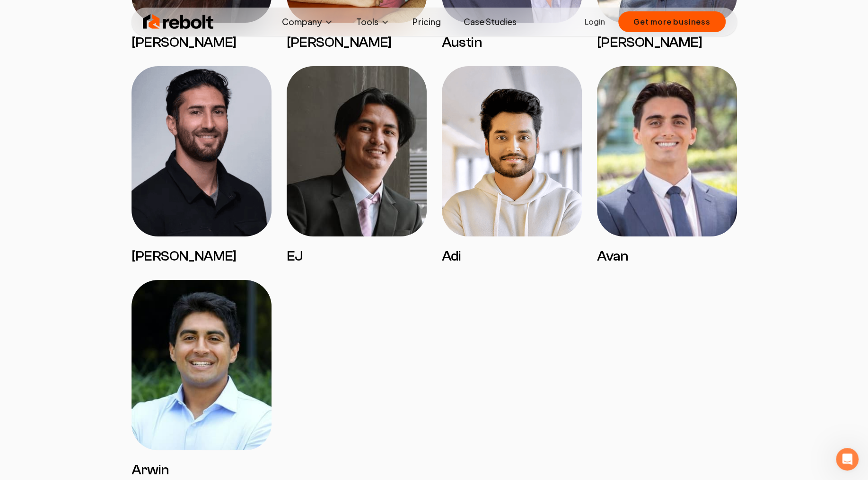  What do you see at coordinates (512, 151) in the screenshot?
I see `img: Adi` at bounding box center [512, 151].